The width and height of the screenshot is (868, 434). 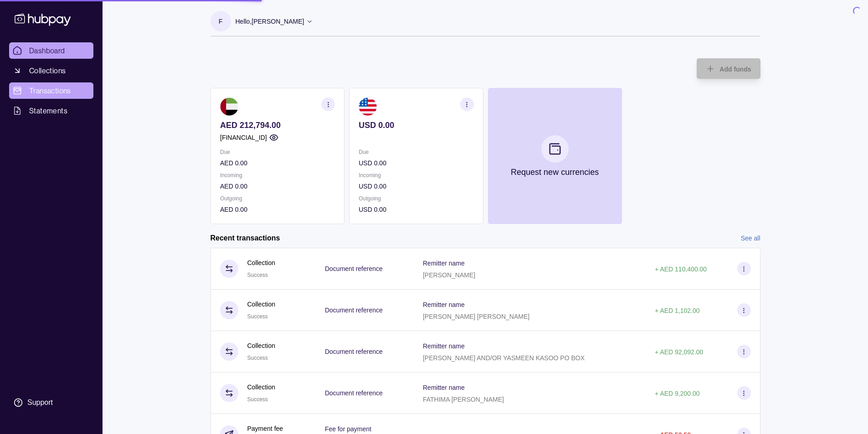 What do you see at coordinates (679, 352) in the screenshot?
I see `p: + AED 92,092.00` at bounding box center [679, 352].